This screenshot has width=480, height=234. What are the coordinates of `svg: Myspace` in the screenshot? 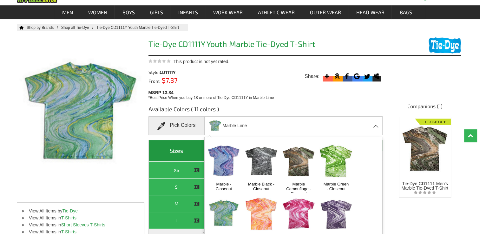 It's located at (377, 76).